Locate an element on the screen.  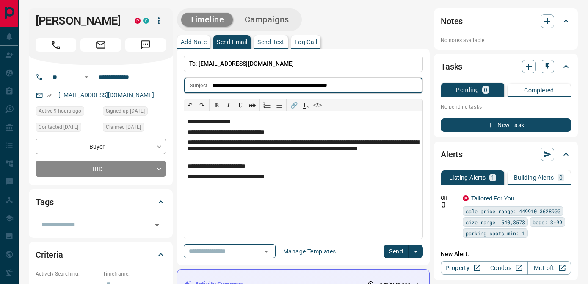
span: sale price range: 449910,3628900 is located at coordinates (513, 211).